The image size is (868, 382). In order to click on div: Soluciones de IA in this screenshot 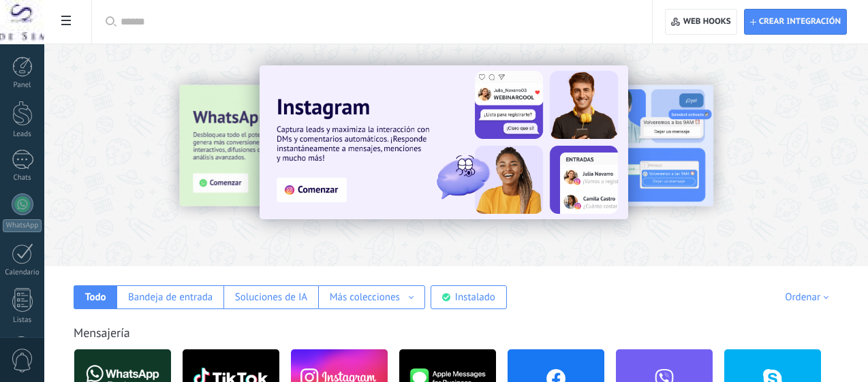, I will do `click(271, 297)`.